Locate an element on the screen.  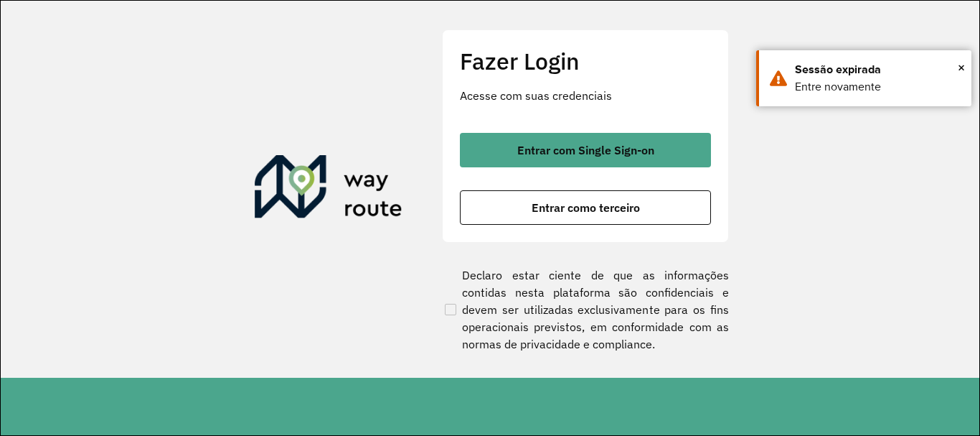
div: Entre novamente is located at coordinates (877, 87).